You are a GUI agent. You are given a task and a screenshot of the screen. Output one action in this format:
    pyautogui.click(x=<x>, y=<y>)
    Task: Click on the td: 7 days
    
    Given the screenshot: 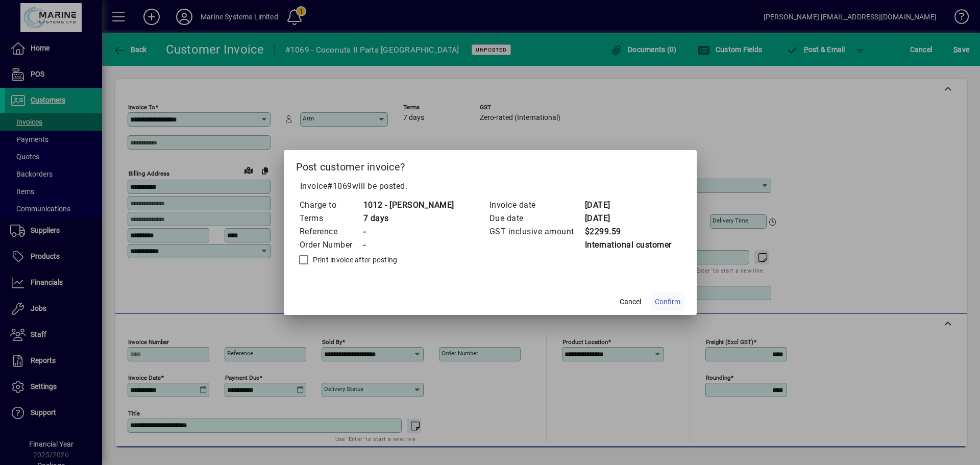 What is the action you would take?
    pyautogui.click(x=408, y=218)
    